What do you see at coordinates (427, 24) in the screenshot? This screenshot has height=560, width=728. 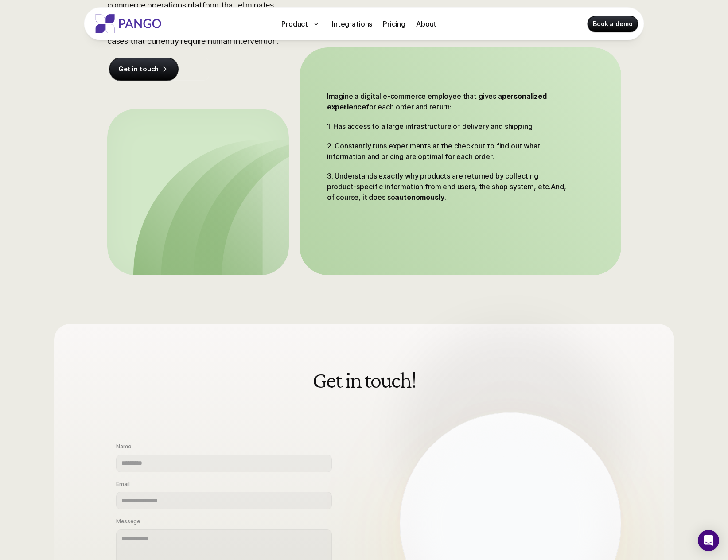 I see `a: About` at bounding box center [427, 24].